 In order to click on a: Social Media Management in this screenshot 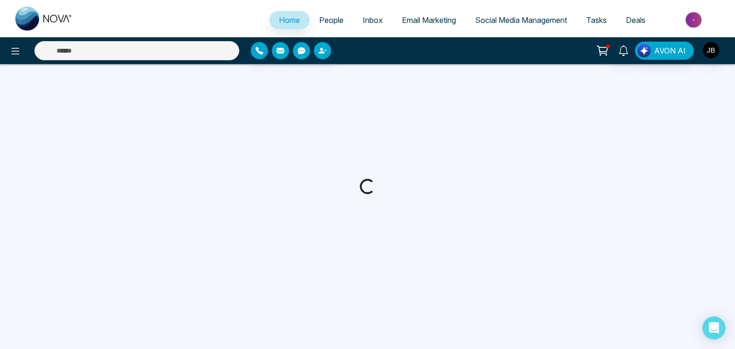, I will do `click(521, 20)`.